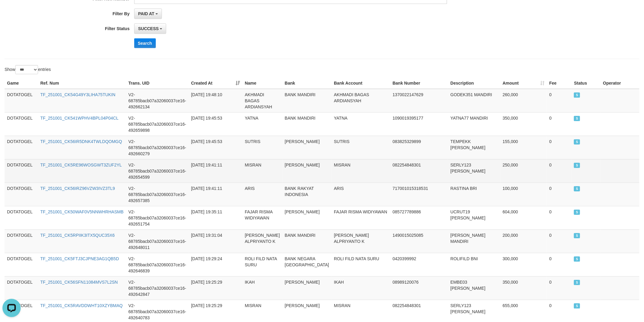  Describe the element at coordinates (523, 288) in the screenshot. I see `td: 350,000` at that location.